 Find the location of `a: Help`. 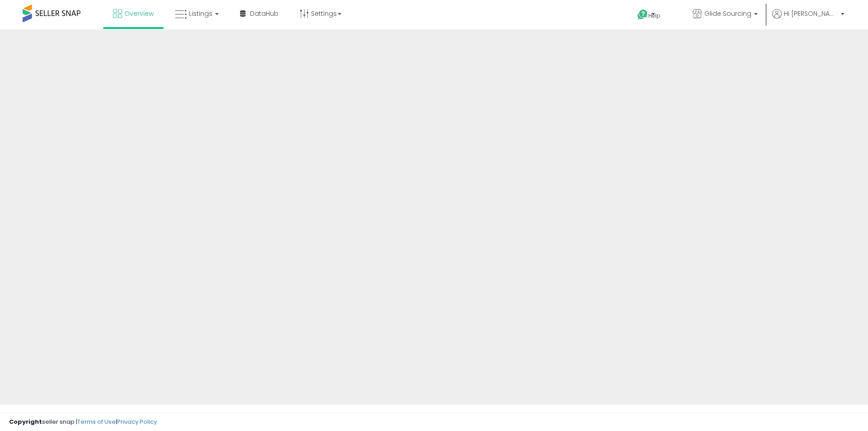

a: Help is located at coordinates (654, 16).